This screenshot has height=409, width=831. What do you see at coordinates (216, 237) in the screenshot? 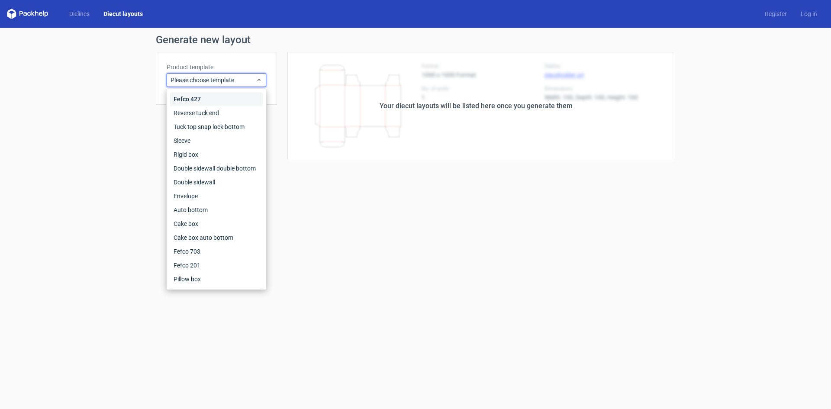
I see `div: Cake box auto bottom` at bounding box center [216, 237].